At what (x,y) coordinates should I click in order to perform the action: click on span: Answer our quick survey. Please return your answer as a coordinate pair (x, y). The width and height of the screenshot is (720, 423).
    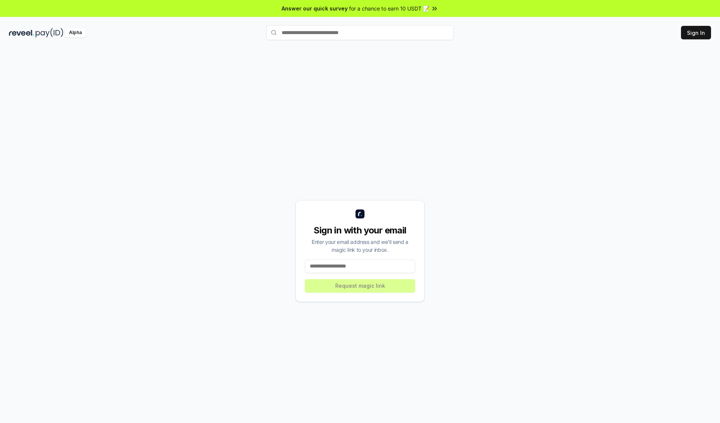
    Looking at the image, I should click on (314, 8).